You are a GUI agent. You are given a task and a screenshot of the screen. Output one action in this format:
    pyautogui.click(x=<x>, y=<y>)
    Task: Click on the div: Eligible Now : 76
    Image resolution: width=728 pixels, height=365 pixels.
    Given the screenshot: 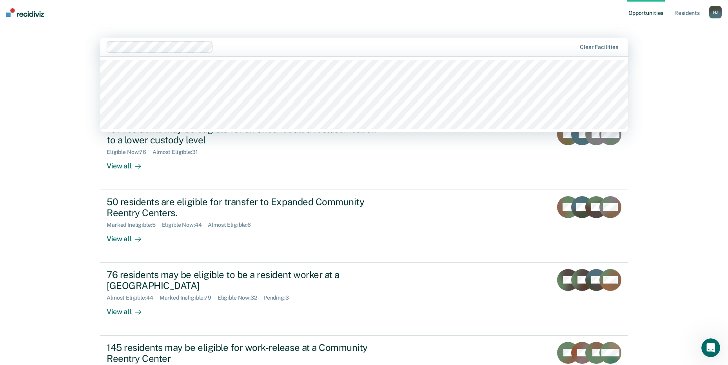 What is the action you would take?
    pyautogui.click(x=129, y=152)
    